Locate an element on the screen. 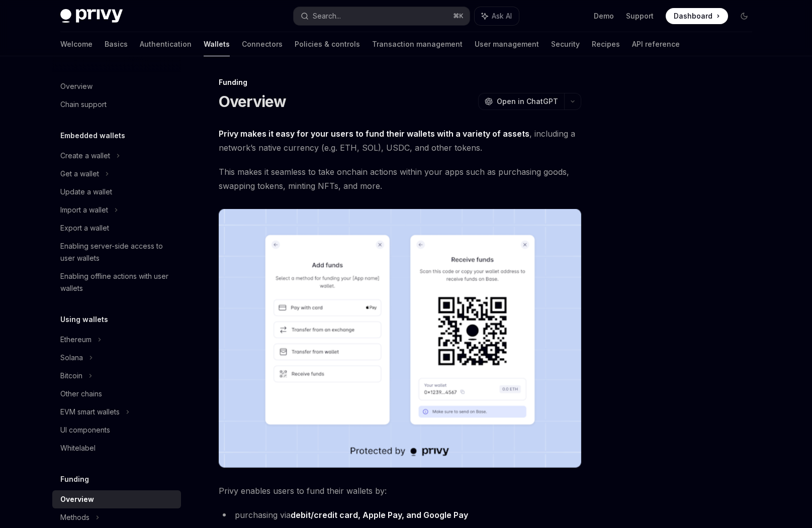  a: Support is located at coordinates (640, 16).